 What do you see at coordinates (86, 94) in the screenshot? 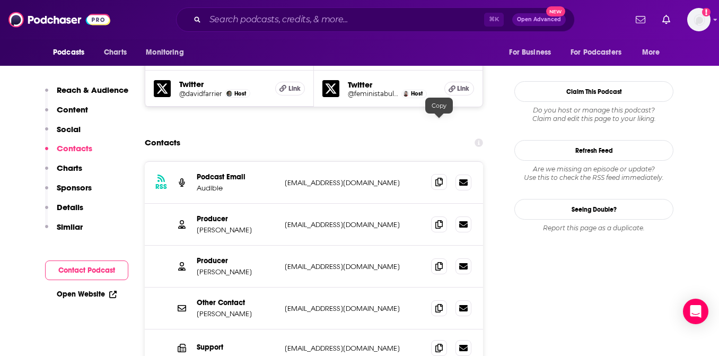
I see `button: Reach & Audience` at bounding box center [86, 94].